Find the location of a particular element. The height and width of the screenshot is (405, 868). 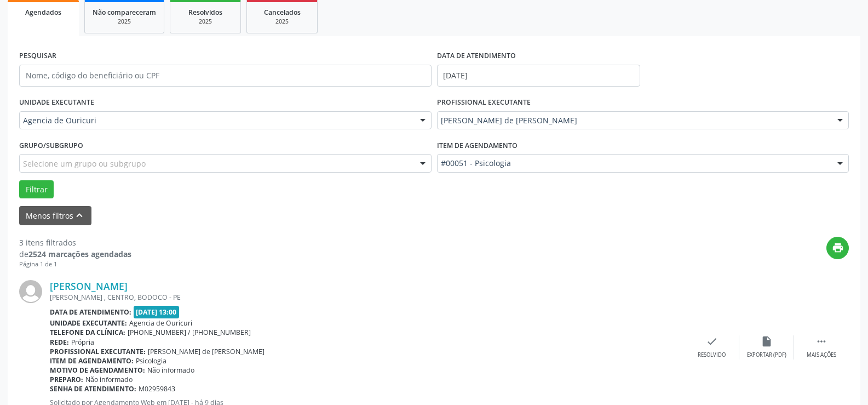

b: Profissional executante: is located at coordinates (98, 351).